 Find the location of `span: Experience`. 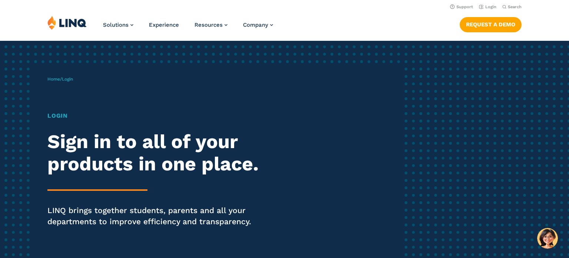

span: Experience is located at coordinates (164, 25).